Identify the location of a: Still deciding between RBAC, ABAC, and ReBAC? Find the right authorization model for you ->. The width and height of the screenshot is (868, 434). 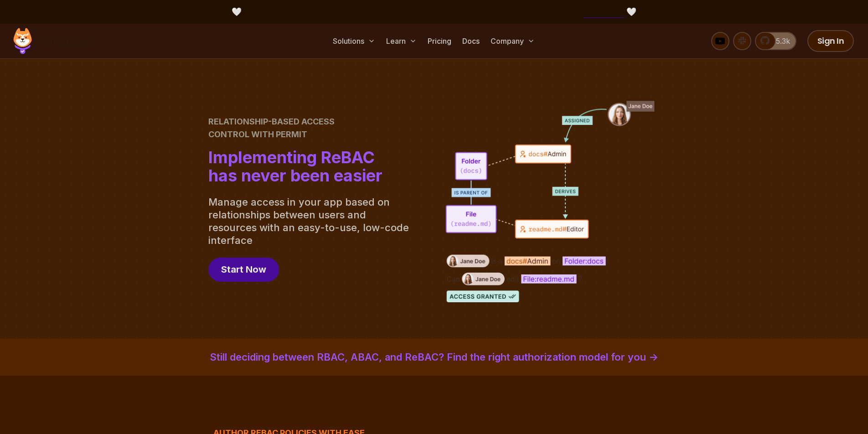
(434, 357).